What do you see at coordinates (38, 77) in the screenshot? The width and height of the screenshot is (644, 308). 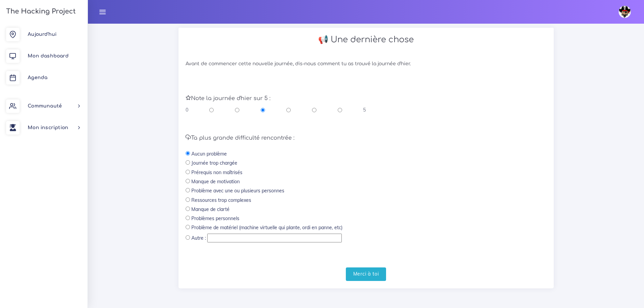 I see `span: Agenda` at bounding box center [38, 77].